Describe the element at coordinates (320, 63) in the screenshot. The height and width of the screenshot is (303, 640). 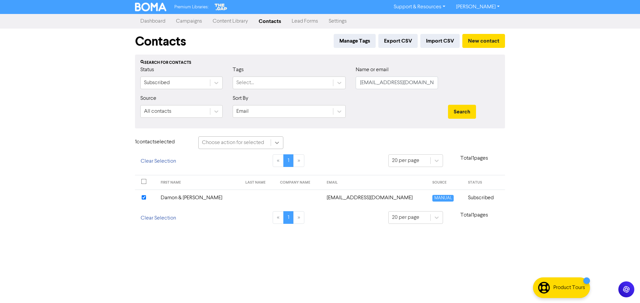
I see `div: Search for contacts` at that location.